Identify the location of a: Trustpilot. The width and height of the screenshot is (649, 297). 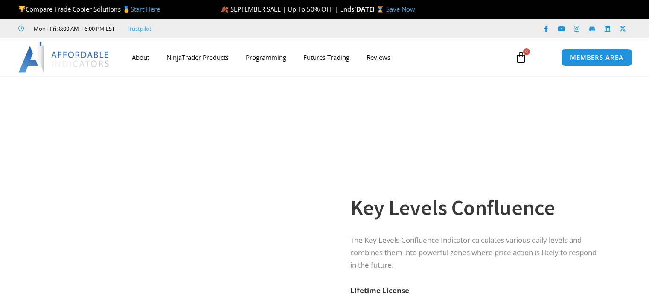
(139, 29).